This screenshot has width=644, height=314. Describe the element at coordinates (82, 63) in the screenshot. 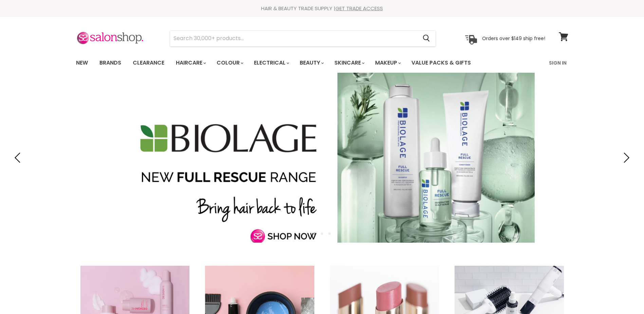

I see `a: New` at that location.